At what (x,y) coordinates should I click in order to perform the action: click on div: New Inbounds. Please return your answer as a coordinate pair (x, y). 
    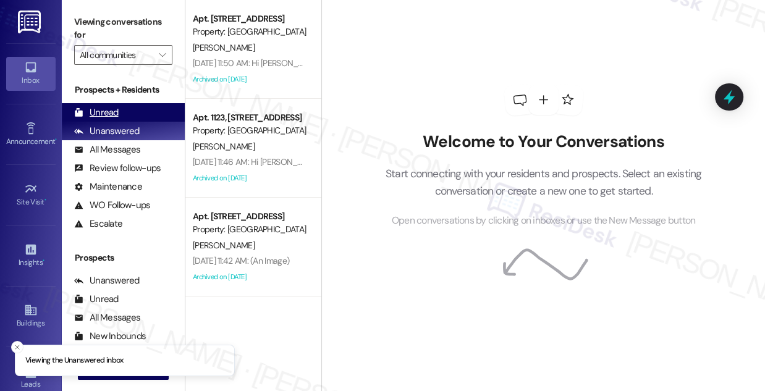
    Looking at the image, I should click on (110, 336).